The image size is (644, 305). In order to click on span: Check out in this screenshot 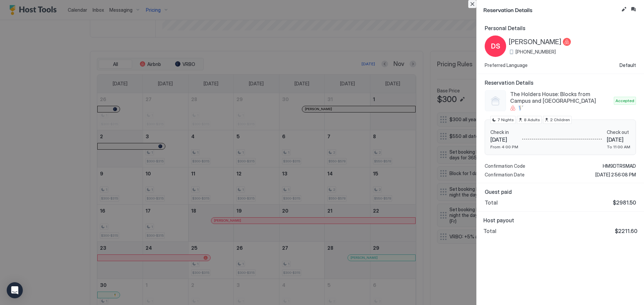, I will do `click(618, 132)`.